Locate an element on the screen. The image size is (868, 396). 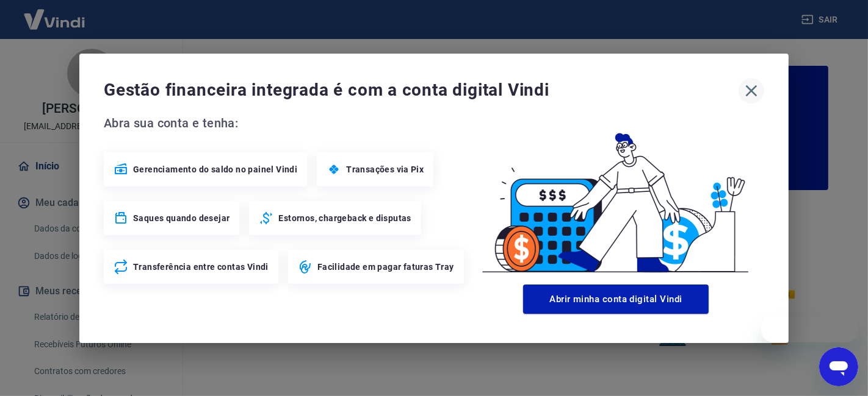
span: Gerenciamento do saldo no painel Vindi is located at coordinates (215, 170).